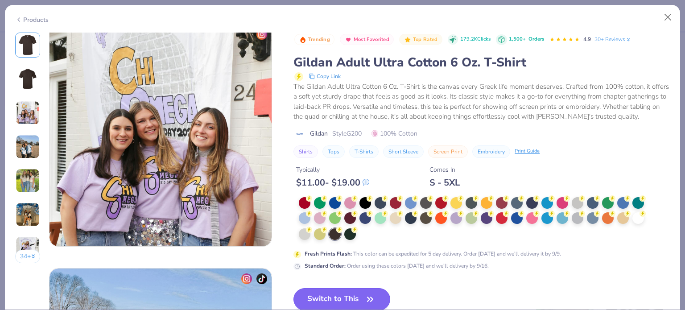  I want to click on span: Top Rated, so click(425, 39).